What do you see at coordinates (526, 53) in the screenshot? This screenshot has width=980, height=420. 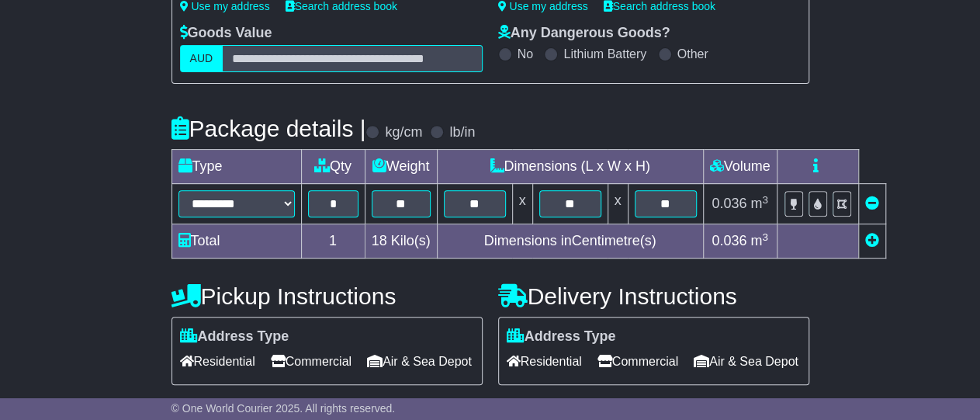 I see `label: No` at bounding box center [526, 53].